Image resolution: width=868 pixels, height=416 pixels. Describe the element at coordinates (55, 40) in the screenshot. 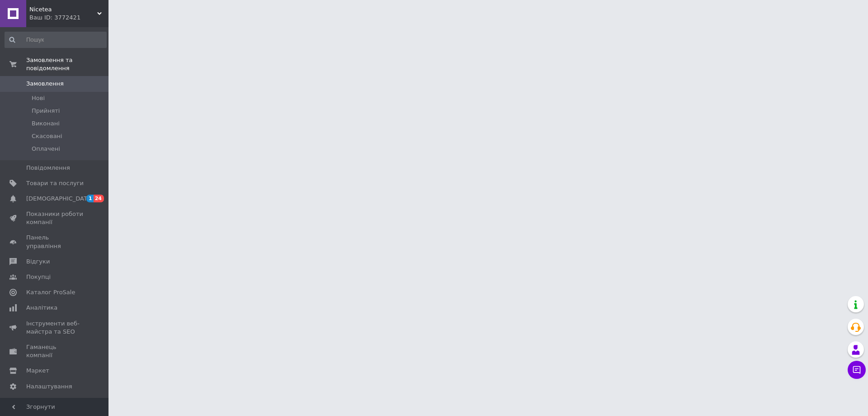

I see `input: Пошук` at that location.